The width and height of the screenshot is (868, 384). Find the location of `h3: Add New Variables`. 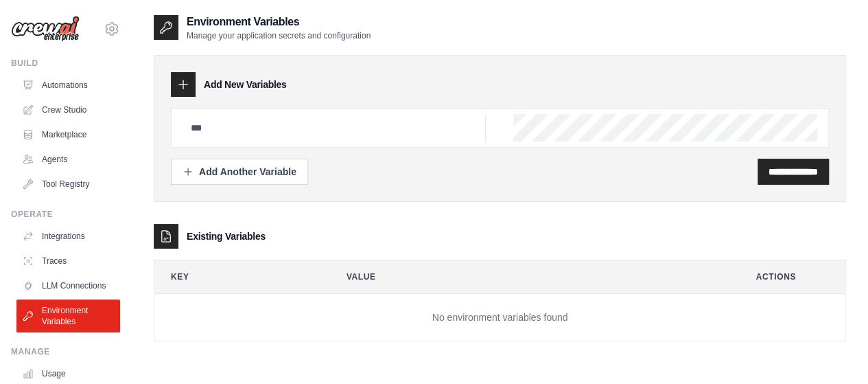

h3: Add New Variables is located at coordinates (245, 84).